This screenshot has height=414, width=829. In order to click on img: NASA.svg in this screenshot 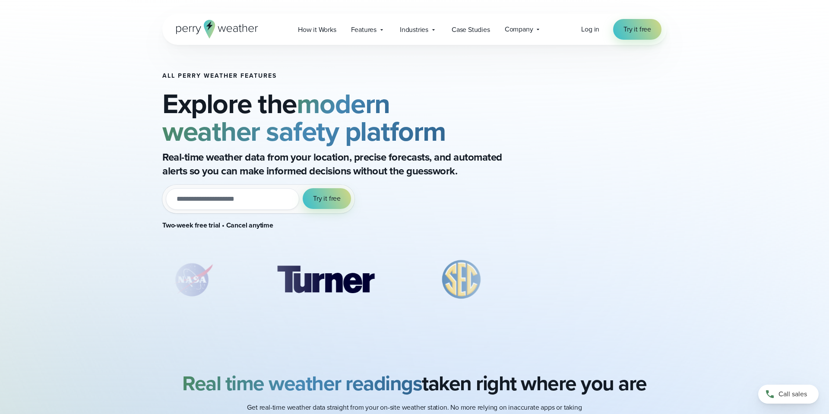, I will do `click(193, 280)`.